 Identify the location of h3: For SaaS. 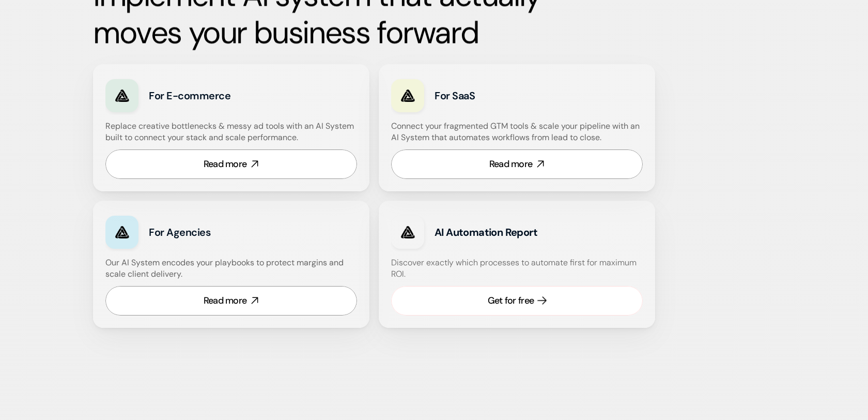
(505, 96).